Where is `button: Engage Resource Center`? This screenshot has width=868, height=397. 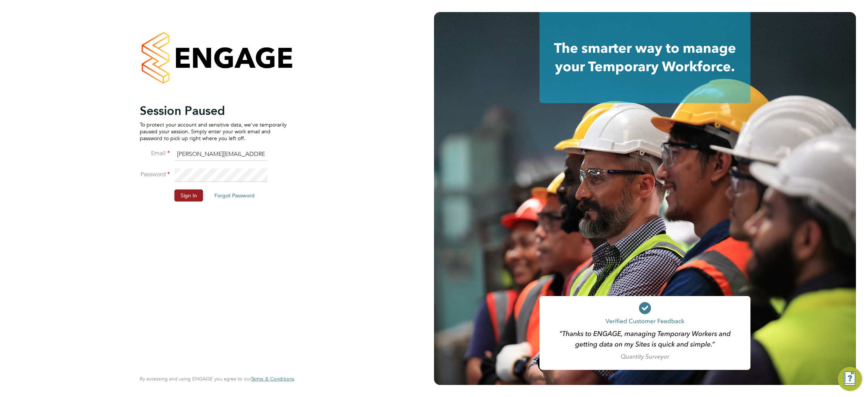 button: Engage Resource Center is located at coordinates (850, 379).